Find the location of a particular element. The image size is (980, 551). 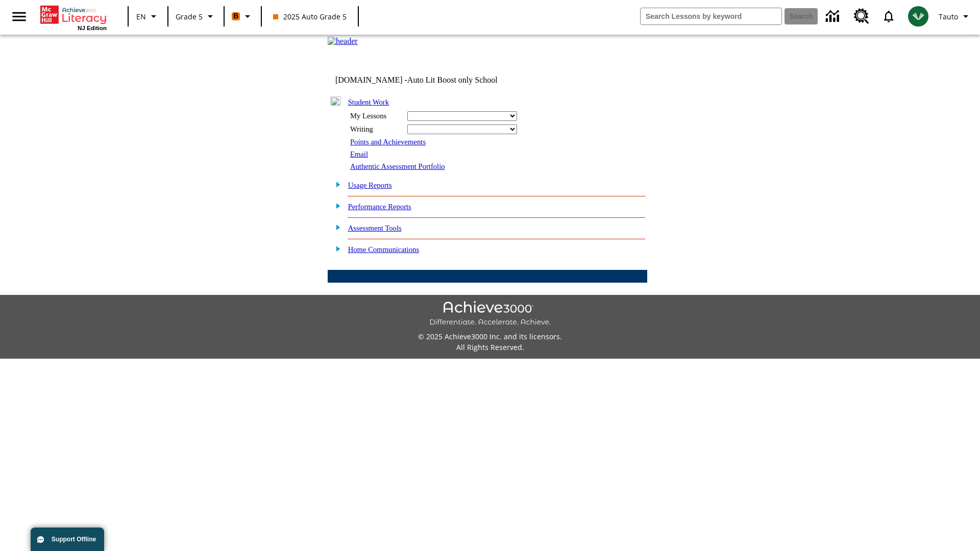

a: Points and Achievements is located at coordinates (388, 142).